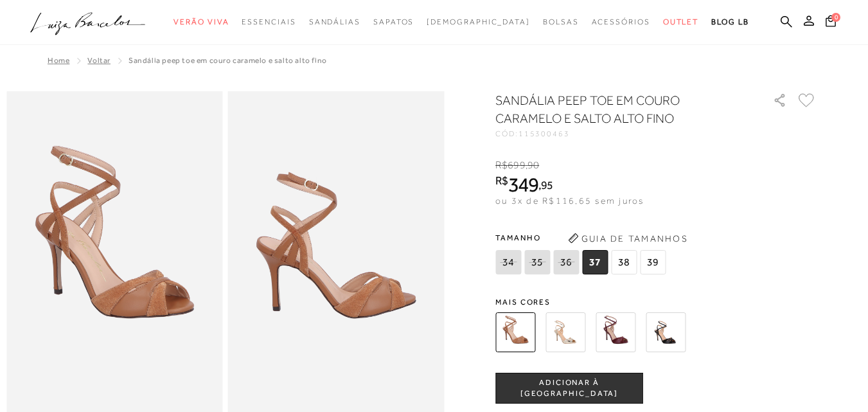 This screenshot has height=412, width=868. What do you see at coordinates (547, 184) in the screenshot?
I see `span: 95` at bounding box center [547, 184].